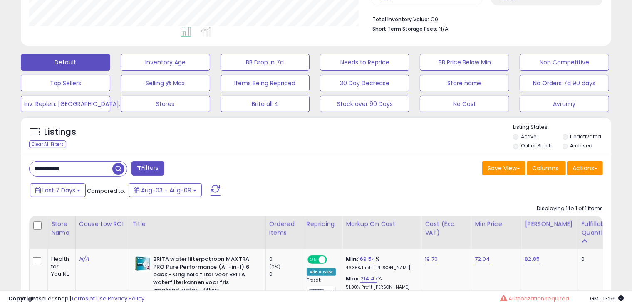  What do you see at coordinates (284, 229) in the screenshot?
I see `div: Ordered Items` at bounding box center [284, 229].